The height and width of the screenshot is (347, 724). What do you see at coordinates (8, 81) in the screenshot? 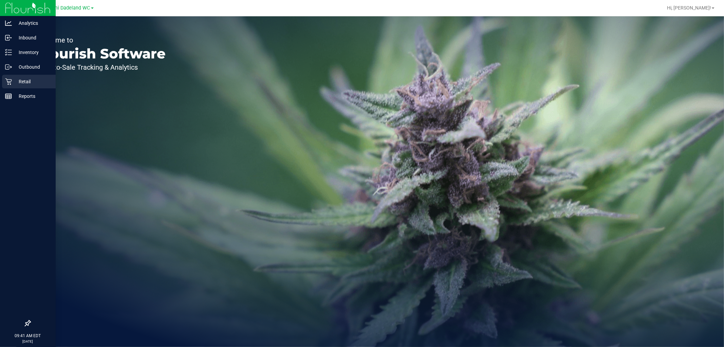
I see `inline-svg: Retail` at bounding box center [8, 81].